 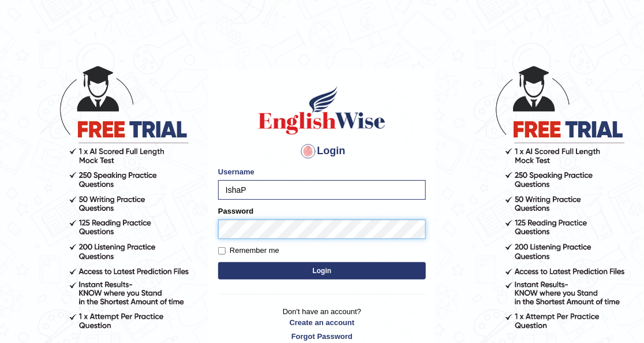 I want to click on label: Password, so click(x=236, y=211).